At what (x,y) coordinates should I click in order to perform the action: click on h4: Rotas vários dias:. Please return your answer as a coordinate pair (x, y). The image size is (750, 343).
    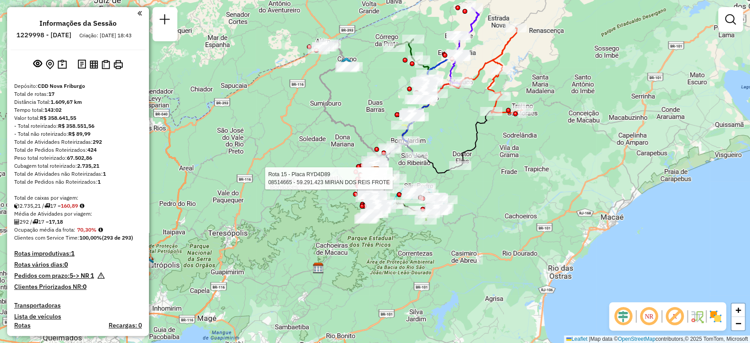
    Looking at the image, I should click on (78, 264).